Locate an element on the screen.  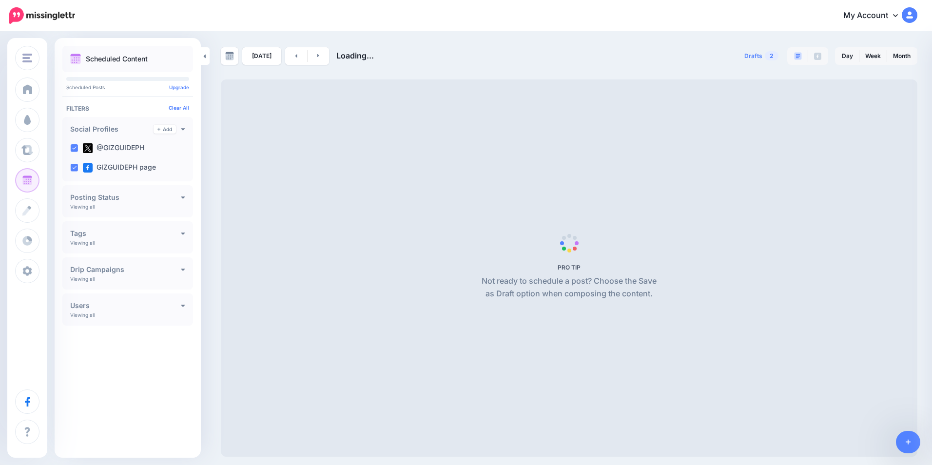
h4: Tags is located at coordinates (125, 234).